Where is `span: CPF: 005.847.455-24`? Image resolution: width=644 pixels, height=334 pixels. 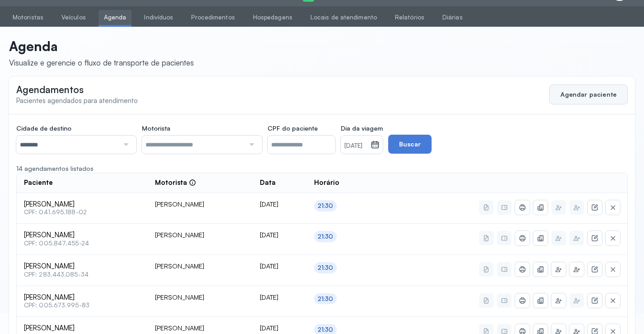
span: CPF: 005.847.455-24 is located at coordinates (82, 243).